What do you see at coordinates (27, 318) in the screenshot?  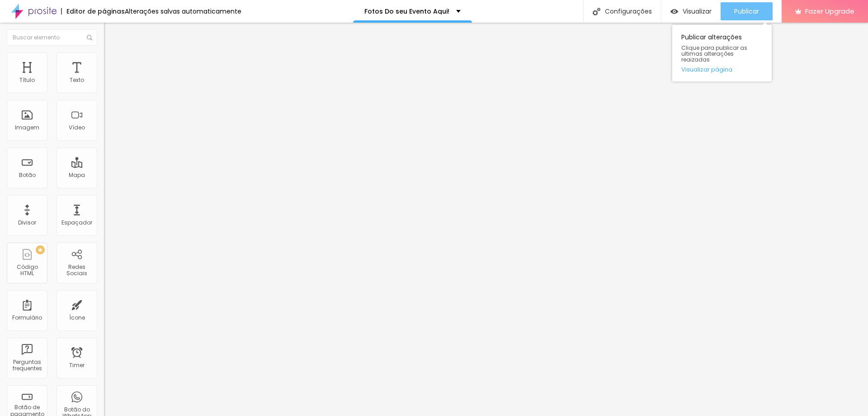 I see `div: Formulário` at bounding box center [27, 318].